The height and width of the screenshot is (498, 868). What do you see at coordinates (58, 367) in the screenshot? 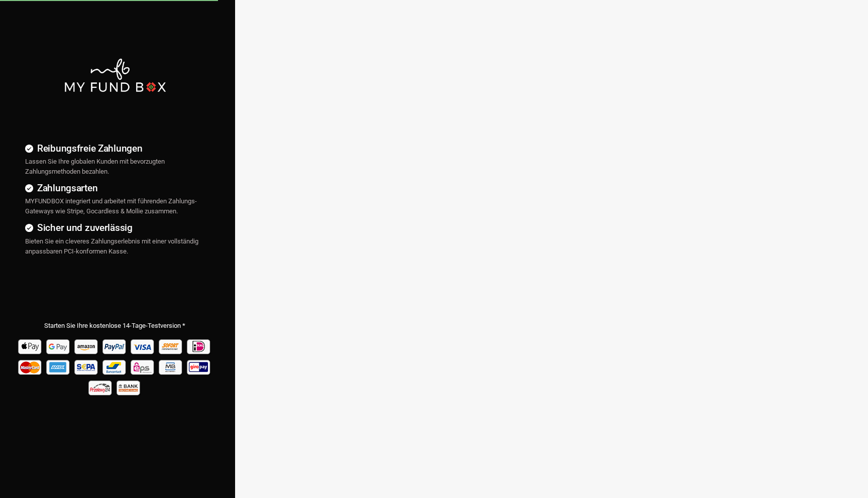
I see `img: american_express Pay` at bounding box center [58, 367].